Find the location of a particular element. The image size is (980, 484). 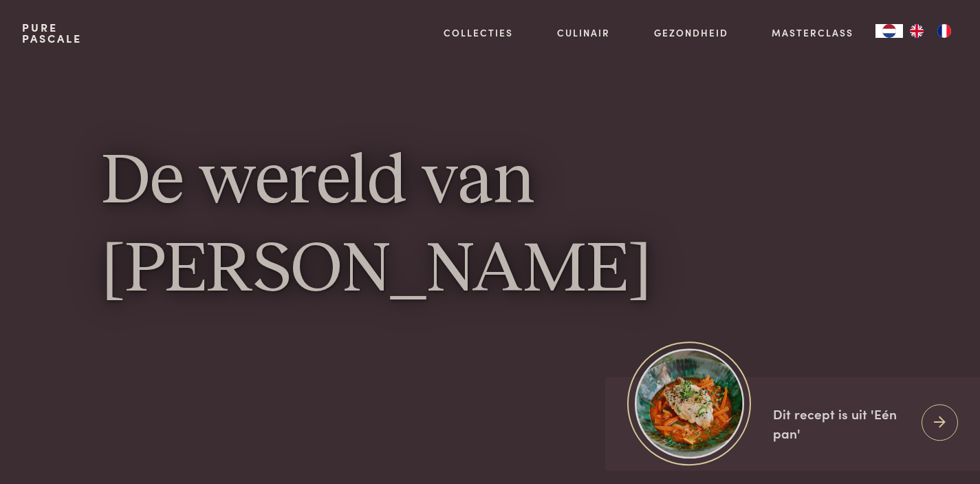

a: FR is located at coordinates (945, 31).